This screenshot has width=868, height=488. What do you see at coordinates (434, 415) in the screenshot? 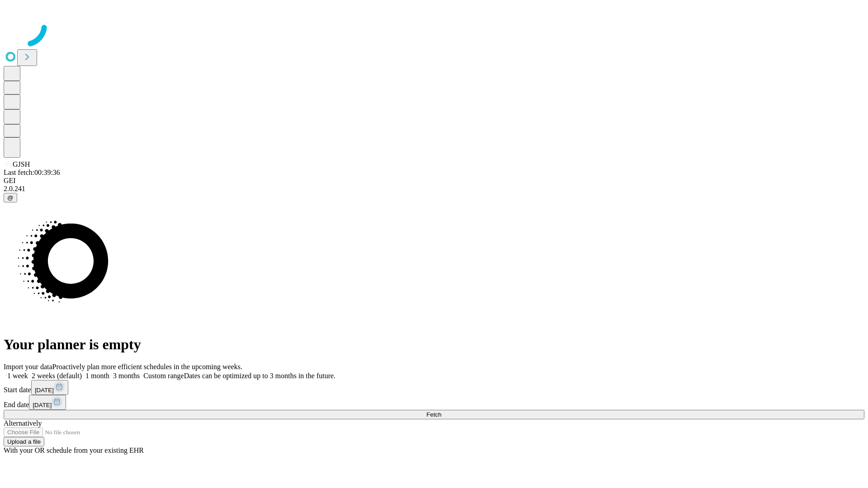
I see `button: Fetch` at bounding box center [434, 415].